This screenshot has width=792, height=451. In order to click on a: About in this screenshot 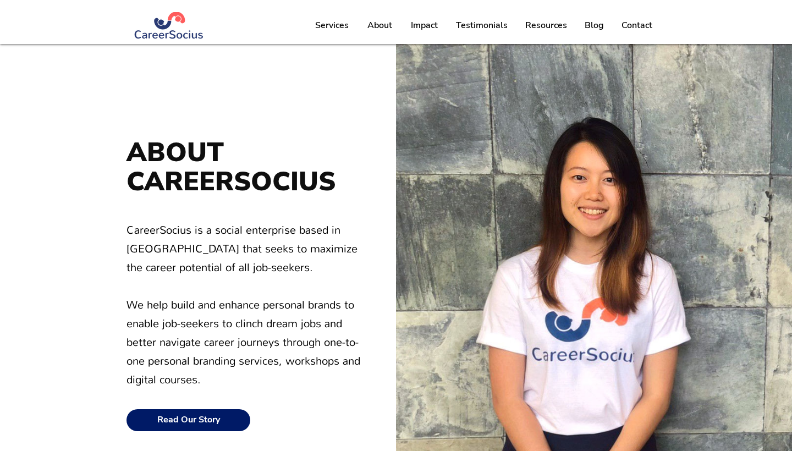, I will do `click(379, 25)`.